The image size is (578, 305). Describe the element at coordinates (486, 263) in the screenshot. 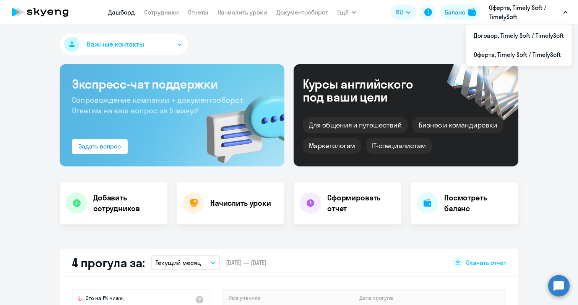

I see `span: Скачать отчет` at that location.